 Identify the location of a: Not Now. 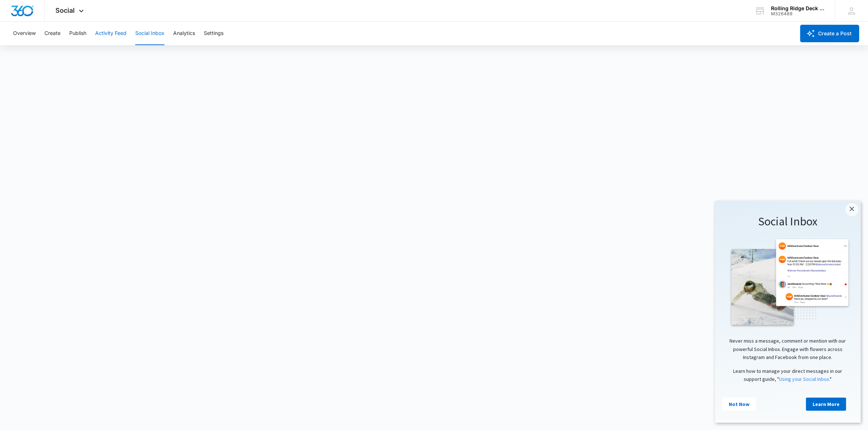
(24, 203).